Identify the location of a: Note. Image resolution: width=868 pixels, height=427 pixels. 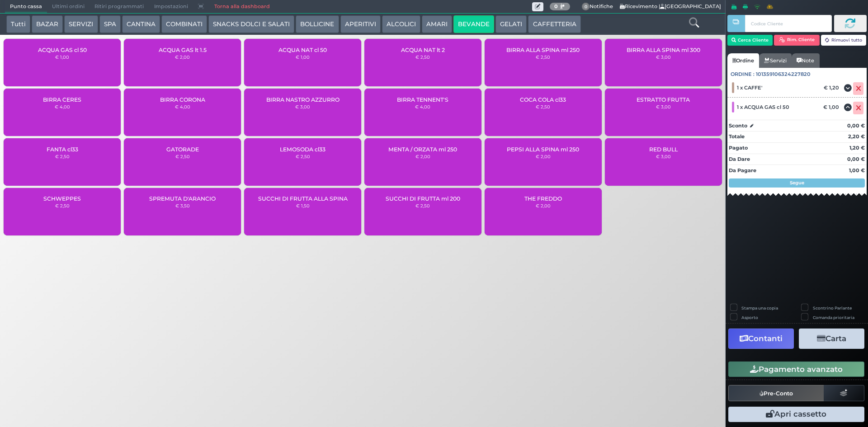
(805, 60).